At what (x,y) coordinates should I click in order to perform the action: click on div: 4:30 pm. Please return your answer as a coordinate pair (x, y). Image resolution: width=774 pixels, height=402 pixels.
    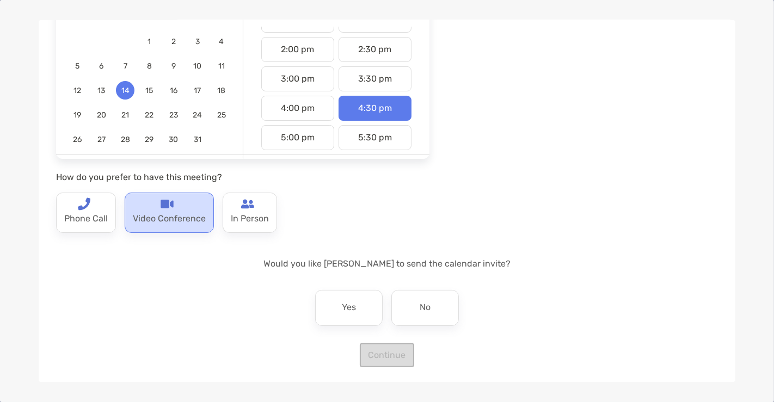
    Looking at the image, I should click on (375, 108).